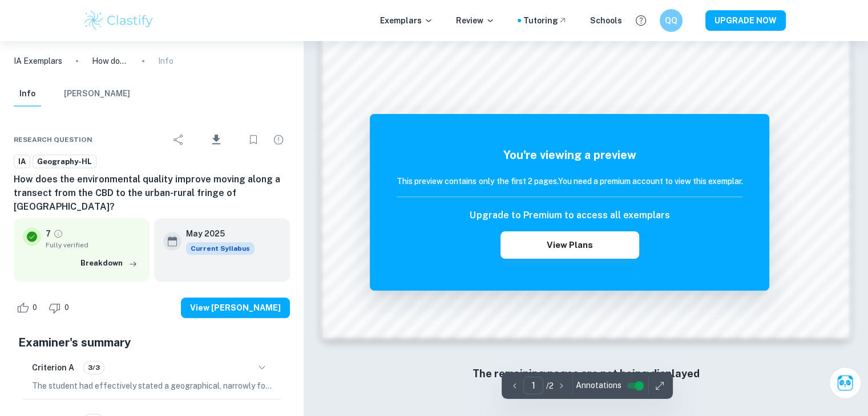 The height and width of the screenshot is (416, 868). I want to click on h5: You're viewing a preview, so click(570, 155).